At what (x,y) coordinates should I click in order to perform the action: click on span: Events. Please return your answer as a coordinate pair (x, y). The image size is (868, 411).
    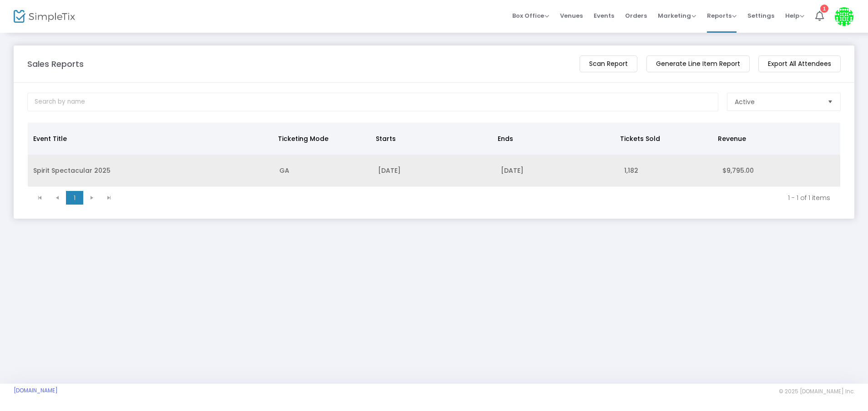
    Looking at the image, I should click on (604, 16).